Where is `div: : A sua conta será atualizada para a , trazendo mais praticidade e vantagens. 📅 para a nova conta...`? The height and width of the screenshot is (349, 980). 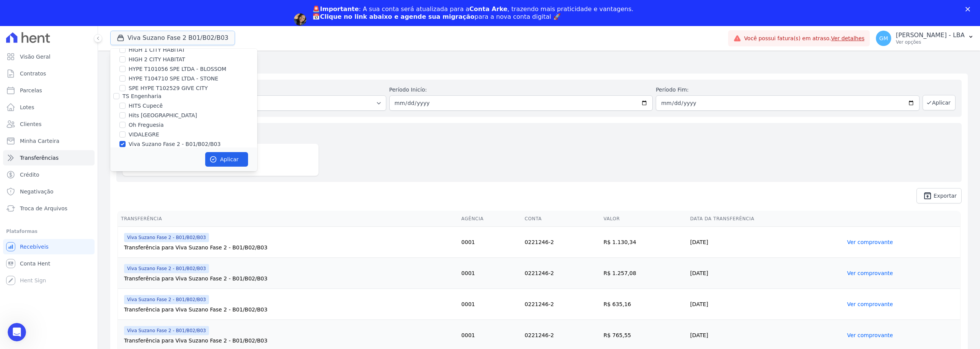 div: : A sua conta será atualizada para a , trazendo mais praticidade e vantagens. 📅 para a nova conta... is located at coordinates (473, 13).